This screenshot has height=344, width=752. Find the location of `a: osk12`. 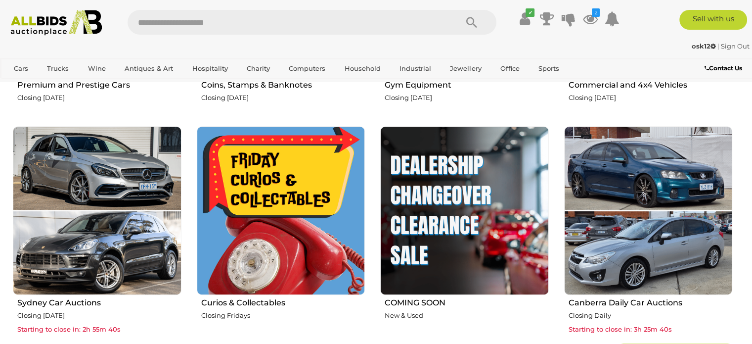

a: osk12 is located at coordinates (704, 46).